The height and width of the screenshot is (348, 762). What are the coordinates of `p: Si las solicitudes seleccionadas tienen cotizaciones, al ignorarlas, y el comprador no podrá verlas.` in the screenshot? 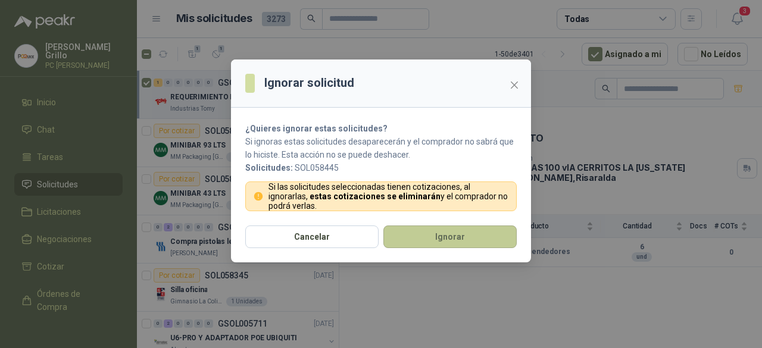 It's located at (389, 196).